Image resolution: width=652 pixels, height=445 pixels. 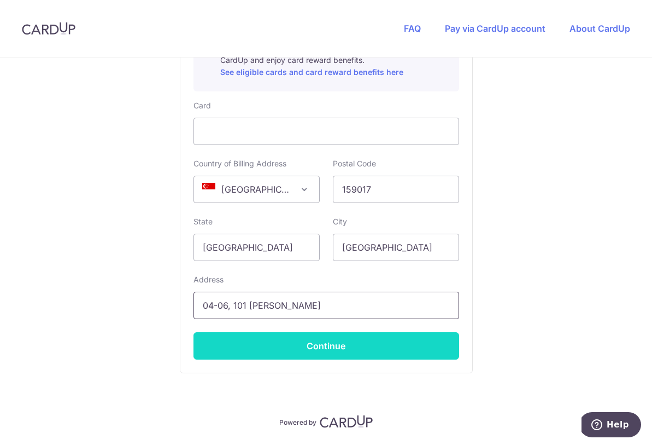 I want to click on a: FAQ, so click(x=412, y=28).